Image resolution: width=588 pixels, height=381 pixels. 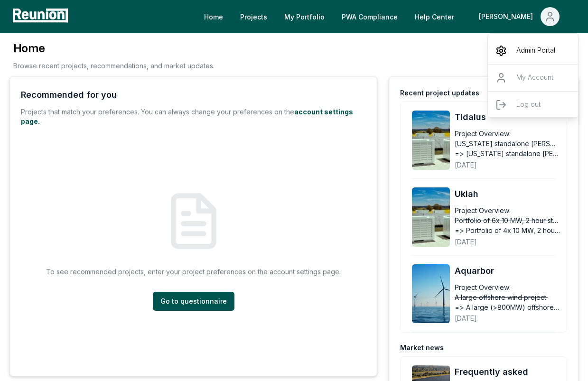 What do you see at coordinates (507, 220) in the screenshot?
I see `span: Portfolio of 6x 10 MW, 2 hour standalone storage projects in a single state. Projects are being p...` at bounding box center [507, 220].